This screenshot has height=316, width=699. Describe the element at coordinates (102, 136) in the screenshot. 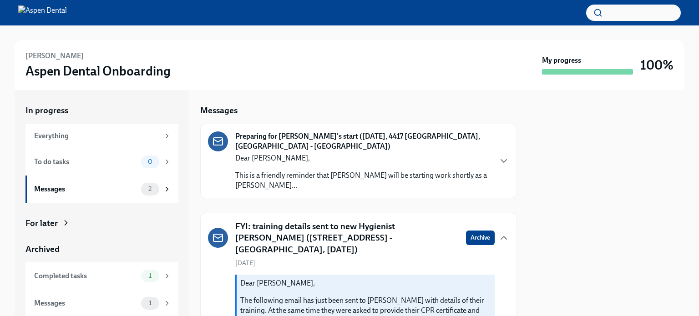

I see `a: Everything` at that location.